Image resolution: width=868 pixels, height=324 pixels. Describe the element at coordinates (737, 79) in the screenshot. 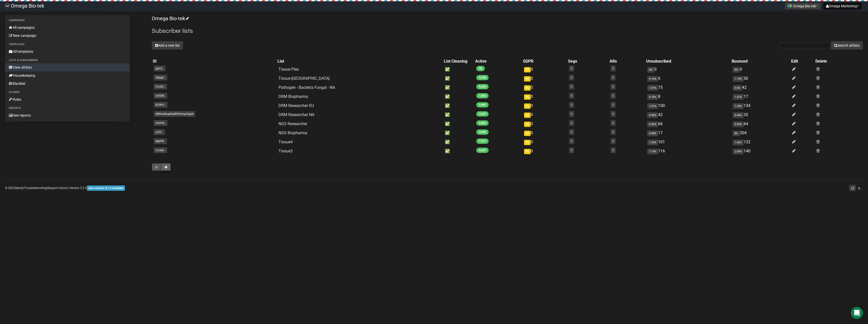

I see `span: 1.14%` at that location.